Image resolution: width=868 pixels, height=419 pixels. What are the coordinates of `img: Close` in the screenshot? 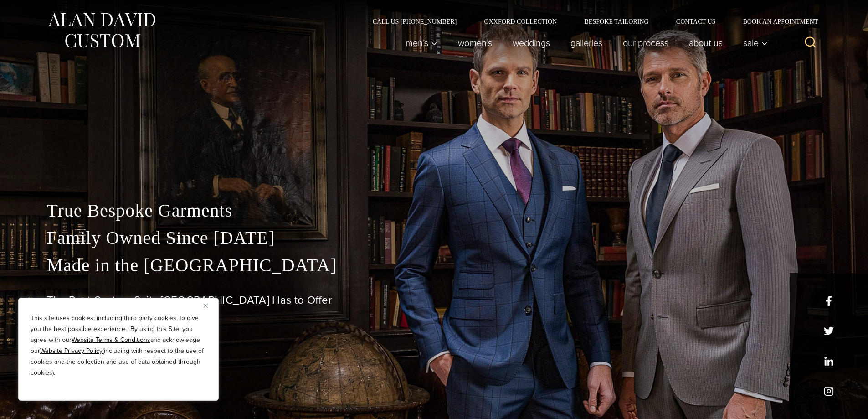 It's located at (206, 305).